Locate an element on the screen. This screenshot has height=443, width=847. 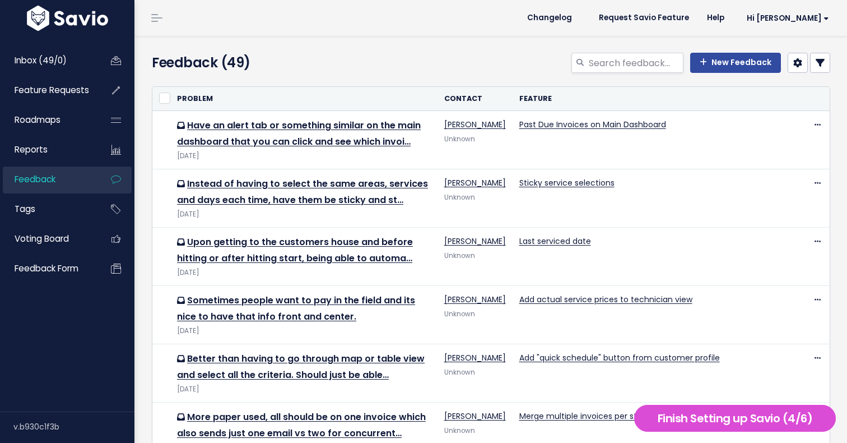
span: Roadmaps is located at coordinates (38, 119).